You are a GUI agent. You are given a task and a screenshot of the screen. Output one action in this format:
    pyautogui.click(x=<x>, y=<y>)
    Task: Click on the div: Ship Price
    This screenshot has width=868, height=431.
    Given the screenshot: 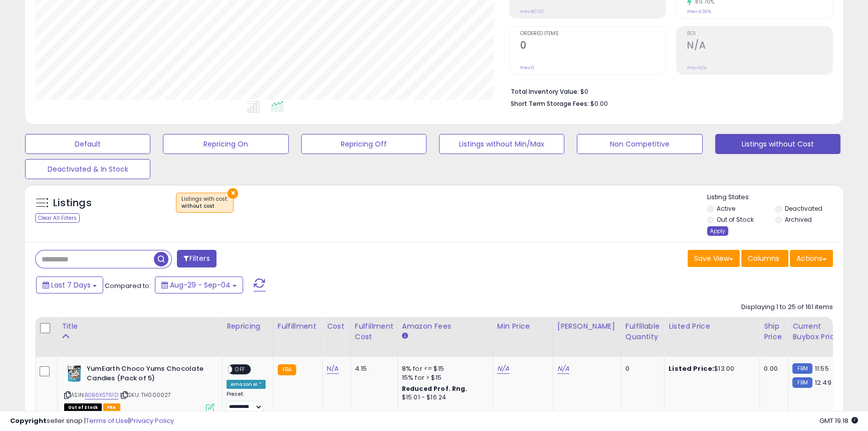 What is the action you would take?
    pyautogui.click(x=774, y=331)
    